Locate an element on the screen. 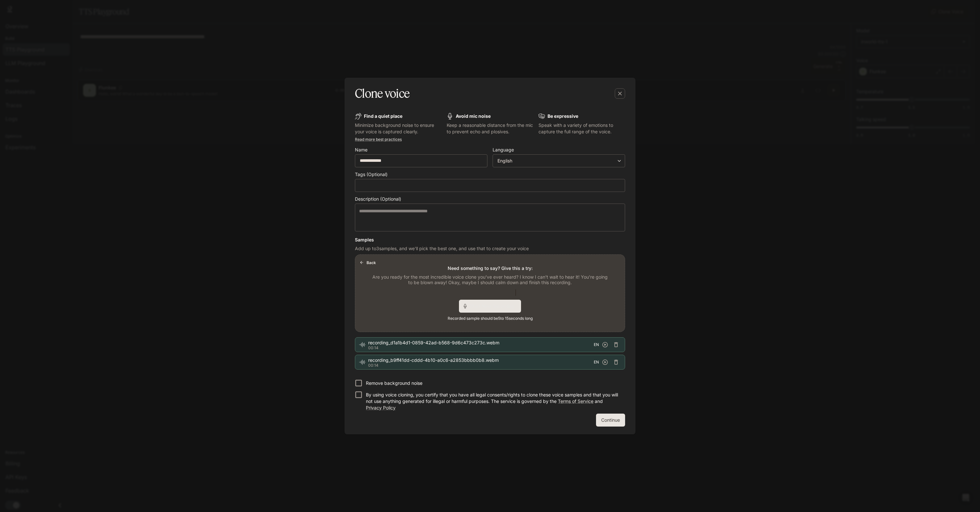 The width and height of the screenshot is (980, 512). b: Avoid mic noise is located at coordinates (473, 116).